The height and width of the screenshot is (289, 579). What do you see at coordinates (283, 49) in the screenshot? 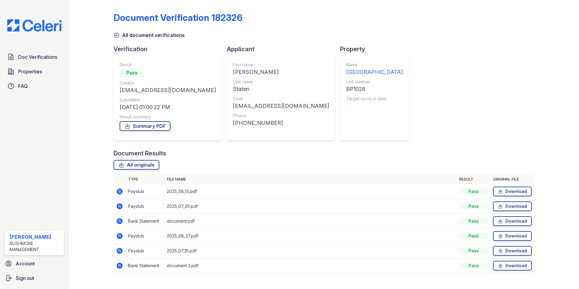
I see `div: Applicant` at bounding box center [283, 49].